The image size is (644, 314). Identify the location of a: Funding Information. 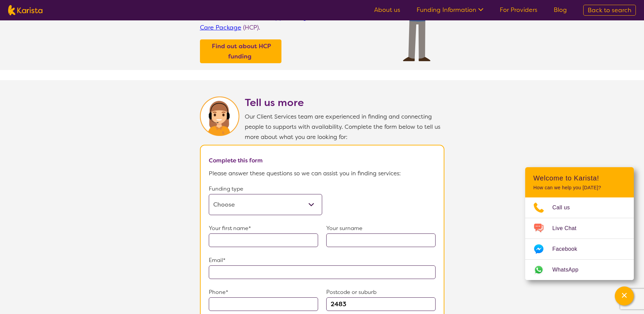
(450, 10).